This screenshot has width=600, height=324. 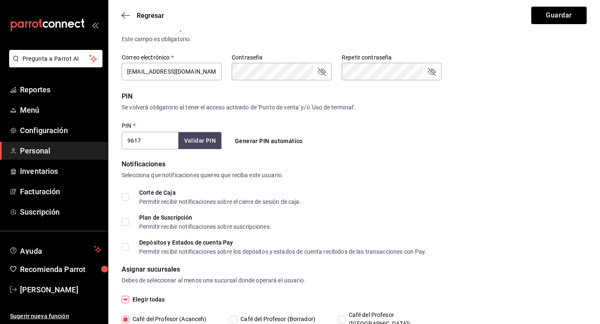 What do you see at coordinates (282, 57) in the screenshot?
I see `label: Contraseña` at bounding box center [282, 57].